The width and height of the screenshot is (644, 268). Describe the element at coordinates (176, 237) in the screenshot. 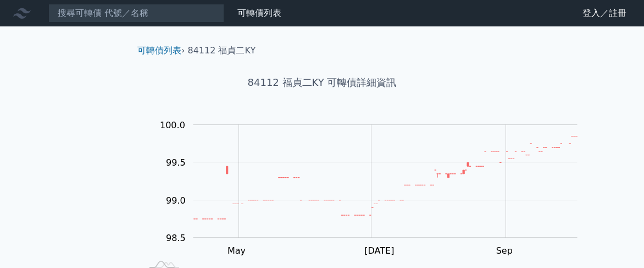

I see `tspan: 98.5` at that location.